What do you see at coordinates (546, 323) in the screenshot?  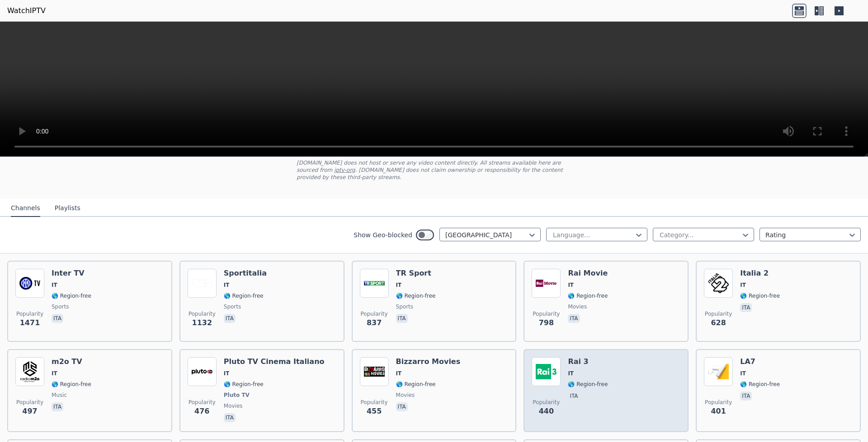 I see `span: 798` at bounding box center [546, 323].